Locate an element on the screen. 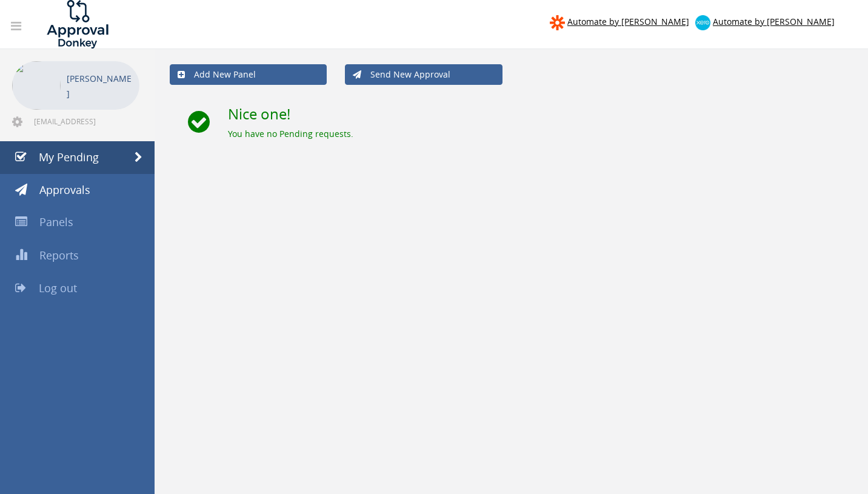 This screenshot has height=494, width=868. a: Add New Panel is located at coordinates (248, 74).